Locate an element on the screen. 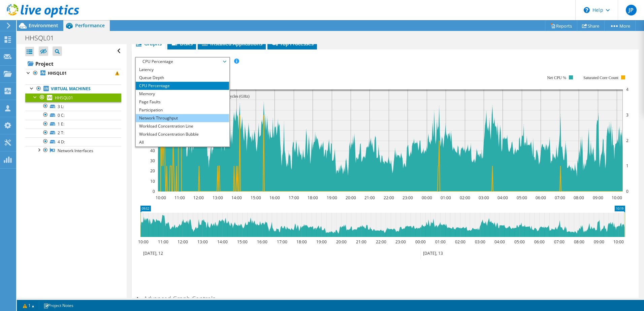 This screenshot has width=644, height=311. li: Workload Concentration Bubble is located at coordinates (182, 134).